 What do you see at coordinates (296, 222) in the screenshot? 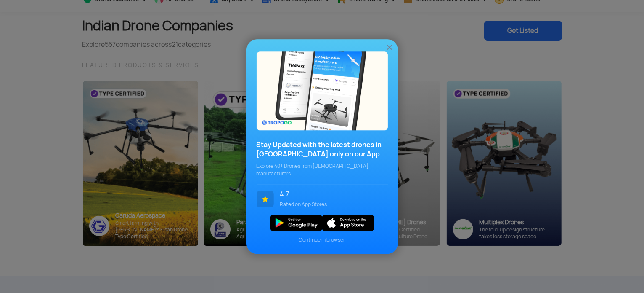
I see `img: img_playstore.png` at bounding box center [296, 222].